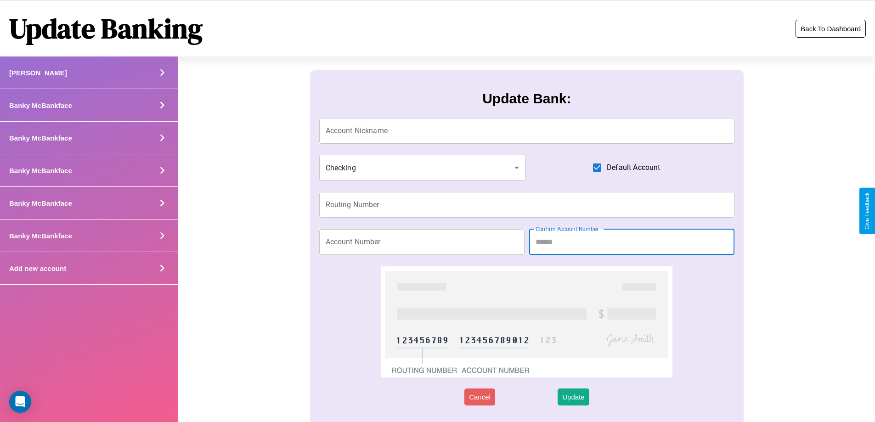 The width and height of the screenshot is (875, 422). I want to click on button: Back To Dashboard, so click(830, 28).